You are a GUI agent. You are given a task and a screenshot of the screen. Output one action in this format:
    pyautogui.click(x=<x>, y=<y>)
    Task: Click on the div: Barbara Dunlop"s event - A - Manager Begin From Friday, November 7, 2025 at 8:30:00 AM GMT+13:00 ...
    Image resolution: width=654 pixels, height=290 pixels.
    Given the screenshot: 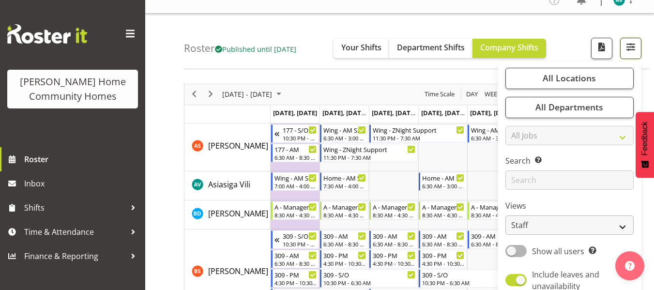 What is the action you would take?
    pyautogui.click(x=492, y=210)
    